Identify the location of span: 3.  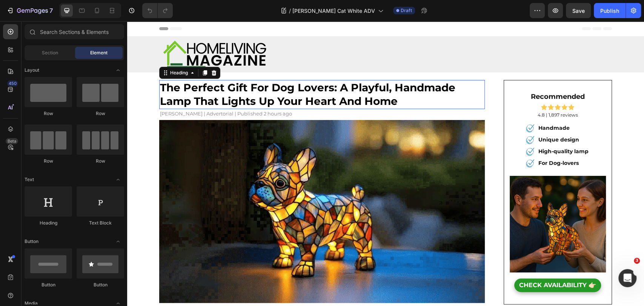
(637, 261).